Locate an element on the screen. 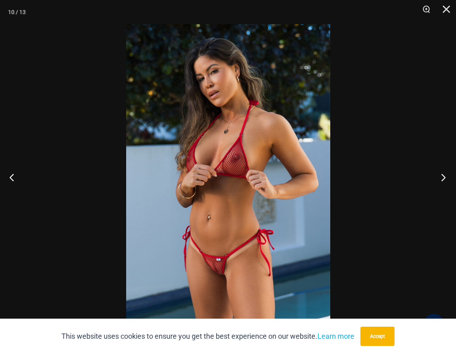  p: This website uses cookies to ensure you get the best experience on our website. is located at coordinates (208, 336).